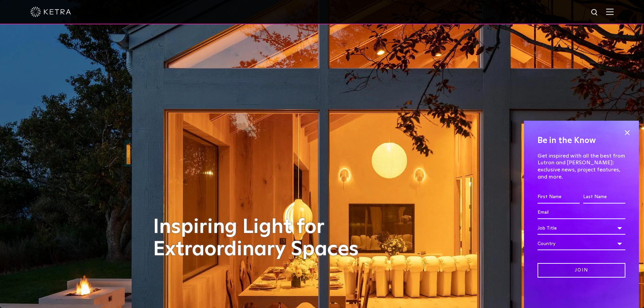 The image size is (644, 308). What do you see at coordinates (559, 197) in the screenshot?
I see `input: First Name` at bounding box center [559, 197].